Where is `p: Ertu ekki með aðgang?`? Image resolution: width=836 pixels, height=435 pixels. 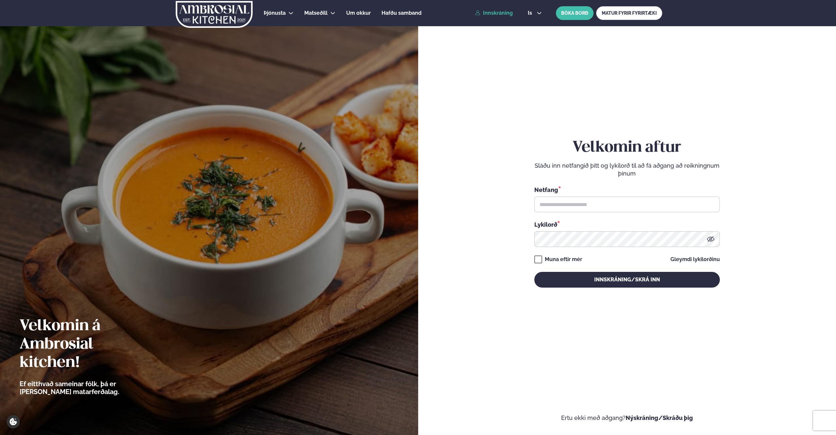
p: Ertu ekki með aðgang? is located at coordinates (627, 418).